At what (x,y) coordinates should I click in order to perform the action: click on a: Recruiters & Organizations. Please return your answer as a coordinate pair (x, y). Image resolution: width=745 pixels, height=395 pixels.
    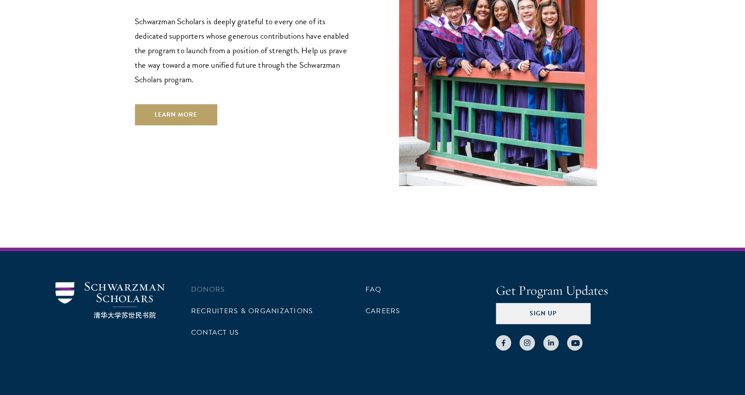
    Looking at the image, I should click on (252, 311).